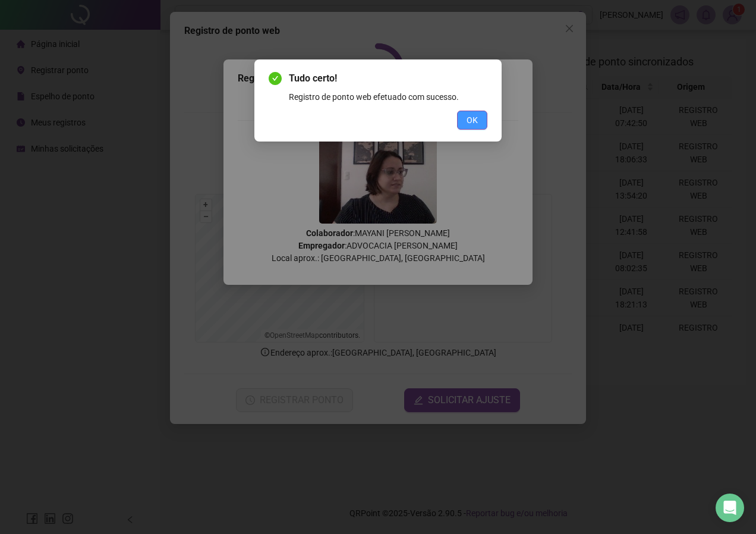  I want to click on div: Open Intercom Messenger, so click(730, 508).